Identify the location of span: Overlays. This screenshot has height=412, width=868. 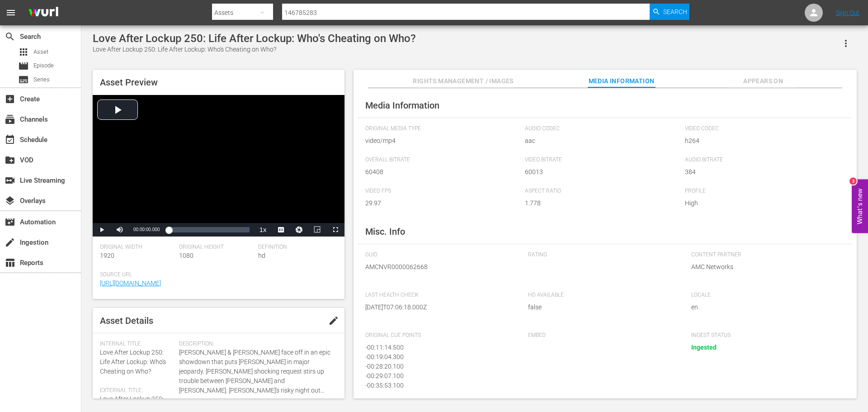
(10, 201).